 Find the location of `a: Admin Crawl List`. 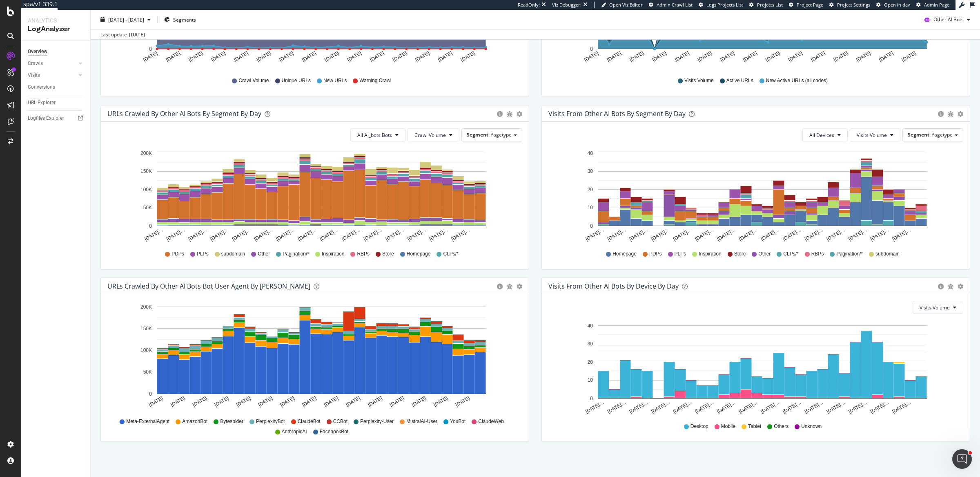

a: Admin Crawl List is located at coordinates (671, 4).